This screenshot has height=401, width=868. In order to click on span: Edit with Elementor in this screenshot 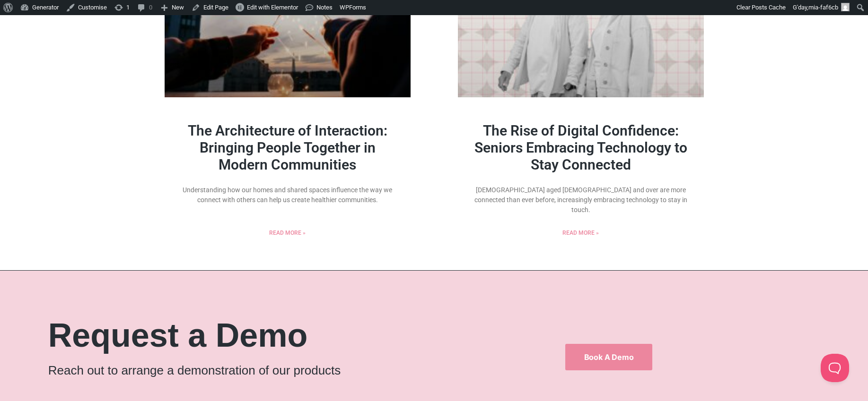, I will do `click(272, 7)`.